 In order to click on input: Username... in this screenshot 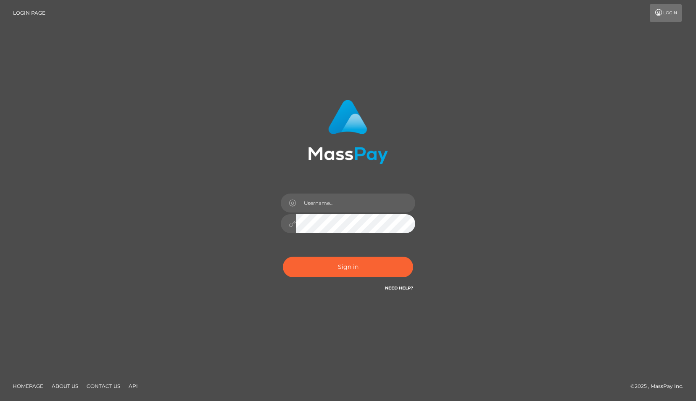, I will do `click(356, 203)`.